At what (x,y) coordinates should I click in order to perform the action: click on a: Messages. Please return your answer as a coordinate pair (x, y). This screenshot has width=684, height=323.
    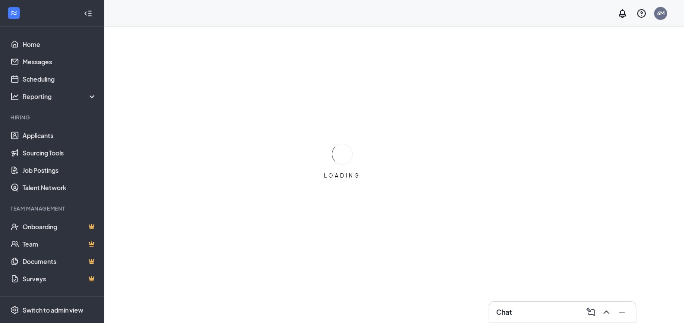
    Looking at the image, I should click on (59, 62).